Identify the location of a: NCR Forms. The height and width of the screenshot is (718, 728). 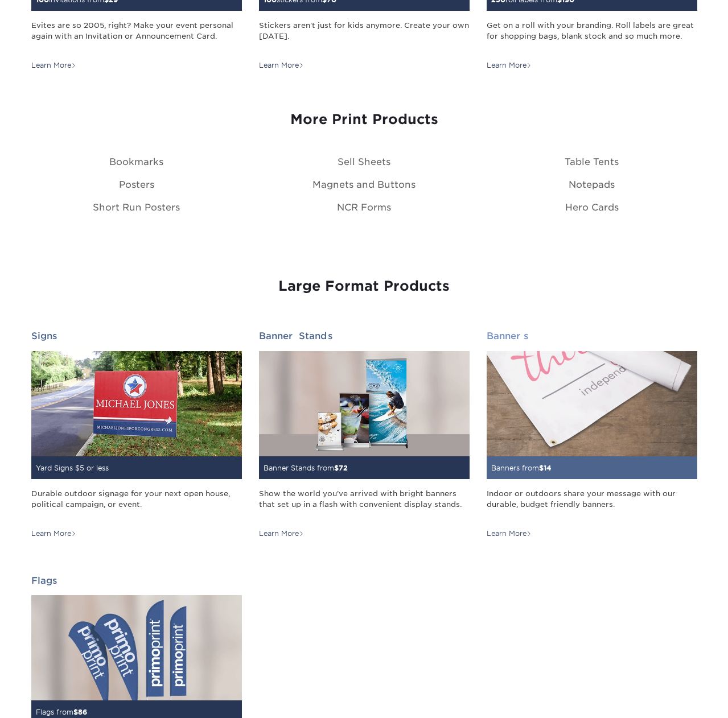
(364, 207).